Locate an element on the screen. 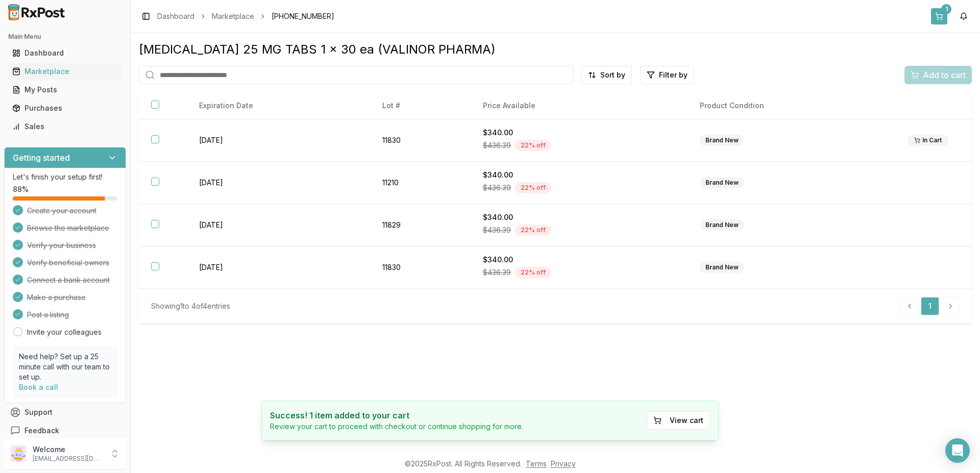  button: Support is located at coordinates (65, 412).